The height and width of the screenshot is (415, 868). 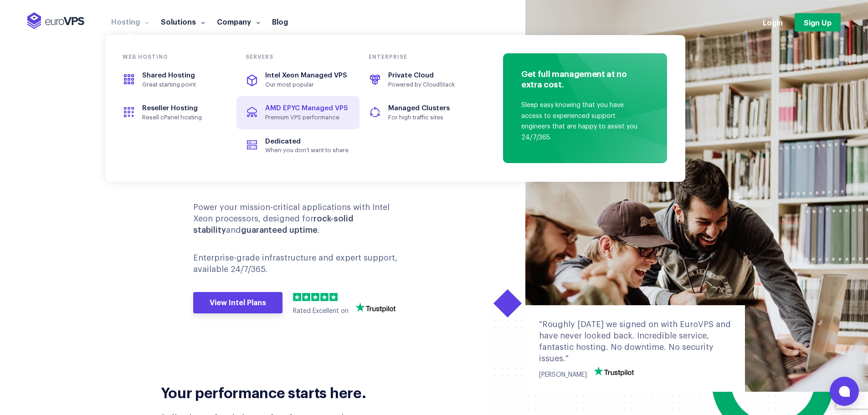 I want to click on h2: Your performance starts here., so click(x=270, y=392).